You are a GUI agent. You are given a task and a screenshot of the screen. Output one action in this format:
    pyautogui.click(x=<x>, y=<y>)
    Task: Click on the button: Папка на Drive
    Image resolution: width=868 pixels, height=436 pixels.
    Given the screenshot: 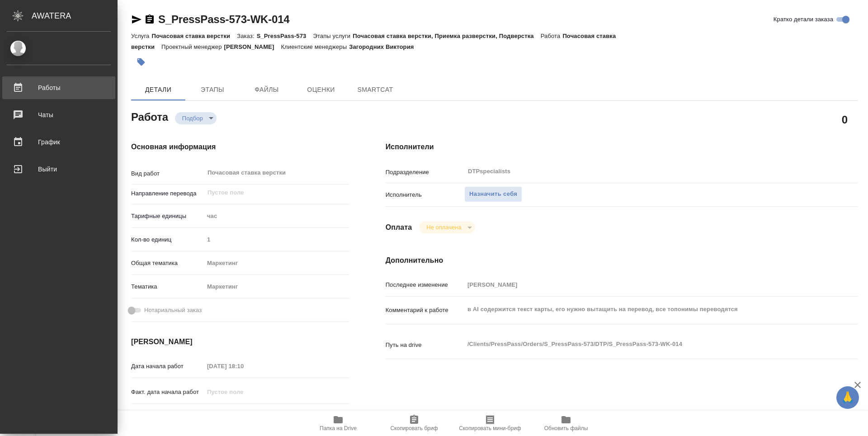 What is the action you would take?
    pyautogui.click(x=338, y=423)
    